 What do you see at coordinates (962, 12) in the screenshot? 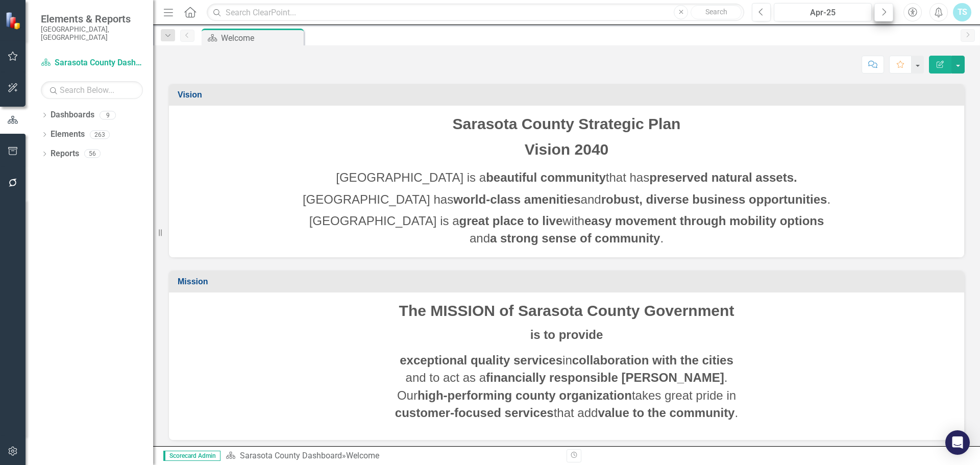
I see `button: TS` at bounding box center [962, 12].